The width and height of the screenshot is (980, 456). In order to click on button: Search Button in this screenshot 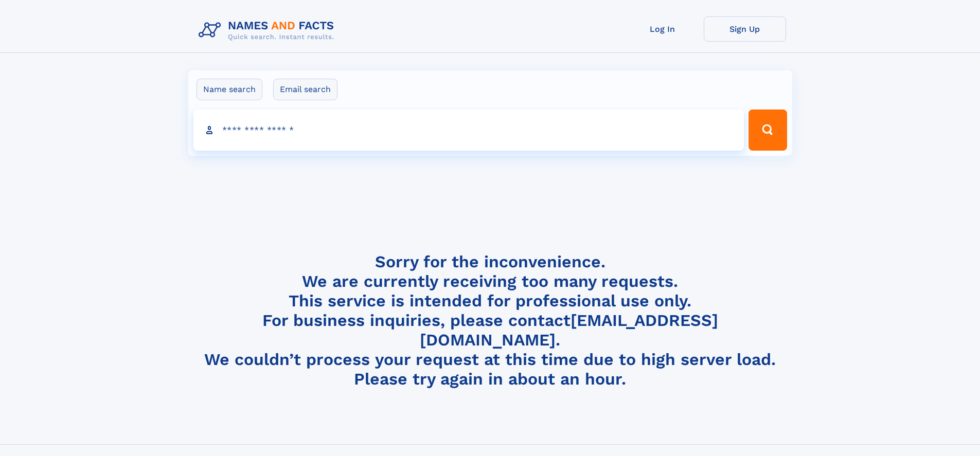, I will do `click(768, 131)`.